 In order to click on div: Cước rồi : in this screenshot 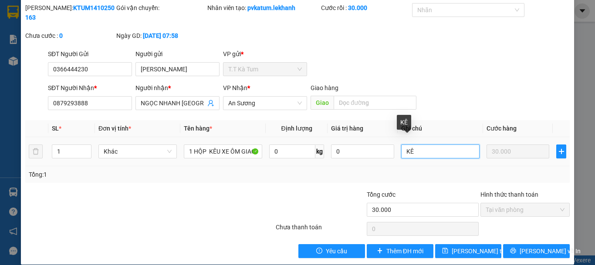, I will do `click(365, 8)`.